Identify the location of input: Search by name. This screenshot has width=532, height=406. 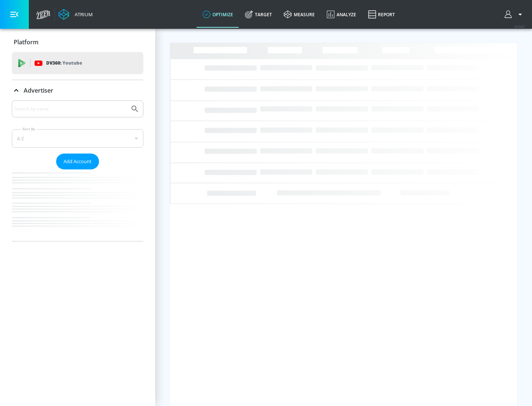
(71, 109).